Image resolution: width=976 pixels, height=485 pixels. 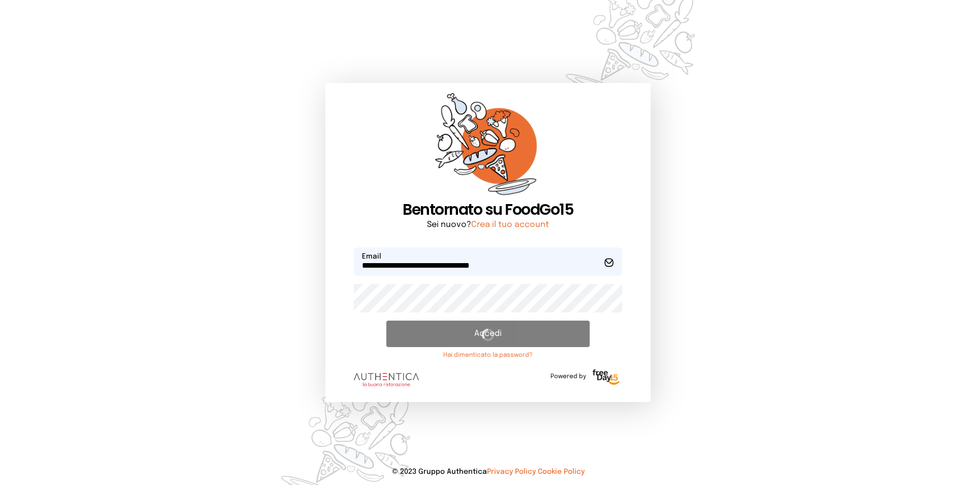 What do you see at coordinates (488, 225) in the screenshot?
I see `p: Sei nuovo?` at bounding box center [488, 225].